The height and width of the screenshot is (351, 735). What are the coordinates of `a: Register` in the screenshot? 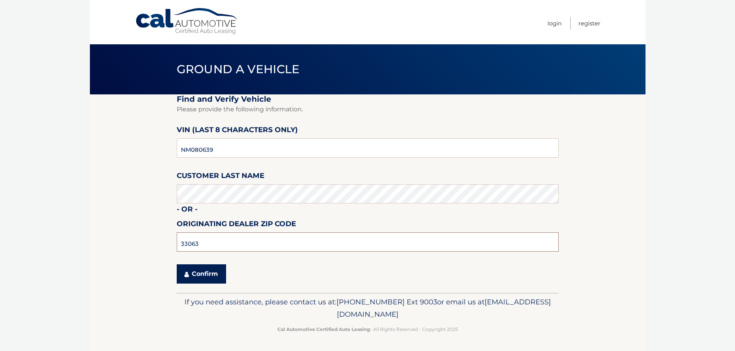 It's located at (589, 23).